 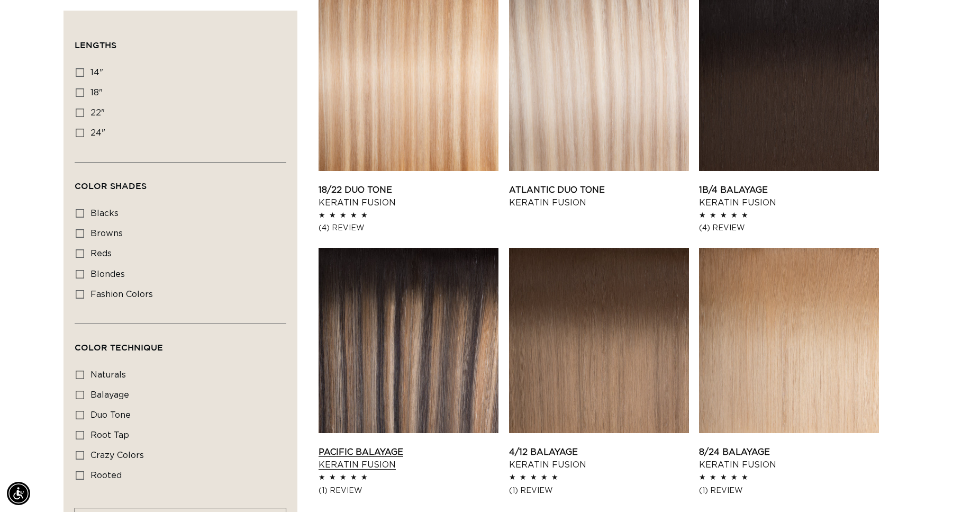 I want to click on span: root tap, so click(x=110, y=435).